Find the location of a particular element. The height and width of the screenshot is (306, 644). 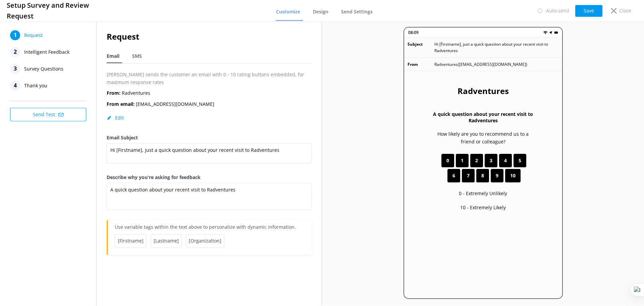

p: From is located at coordinates (421, 64).